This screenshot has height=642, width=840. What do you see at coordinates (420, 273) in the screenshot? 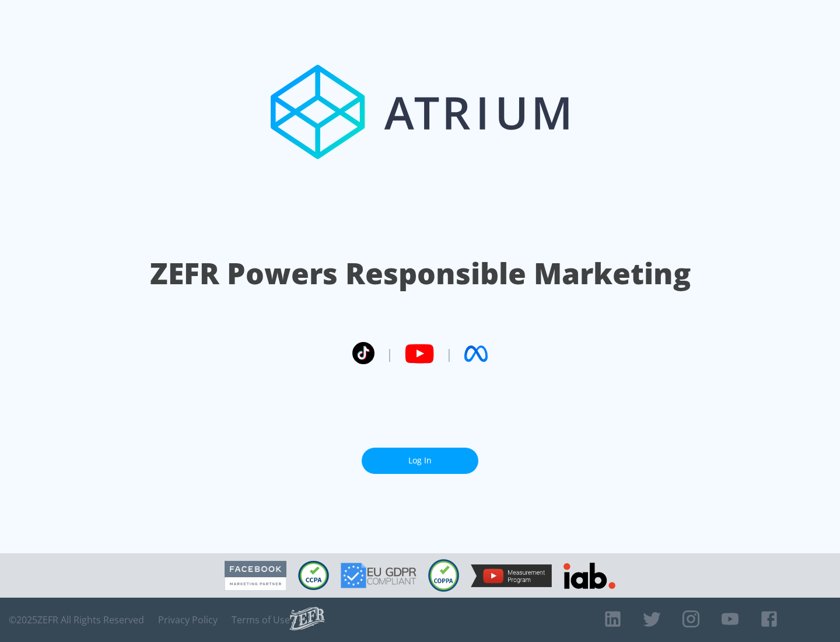
I see `h1: ZEFR Powers Responsible Marketing` at bounding box center [420, 273].